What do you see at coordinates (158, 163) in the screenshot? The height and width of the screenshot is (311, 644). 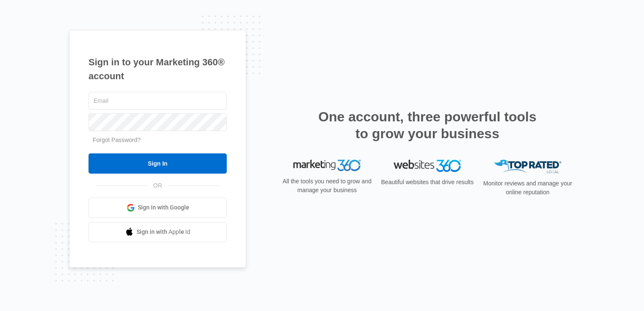 I see `input: Sign In` at bounding box center [158, 163].